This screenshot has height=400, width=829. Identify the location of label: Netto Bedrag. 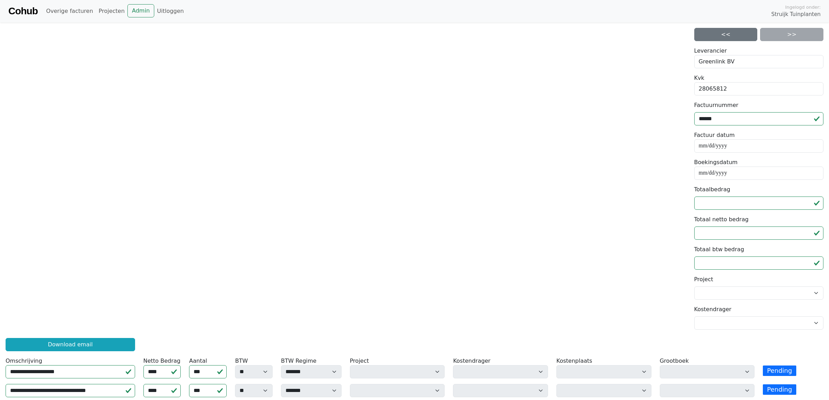
(162, 361).